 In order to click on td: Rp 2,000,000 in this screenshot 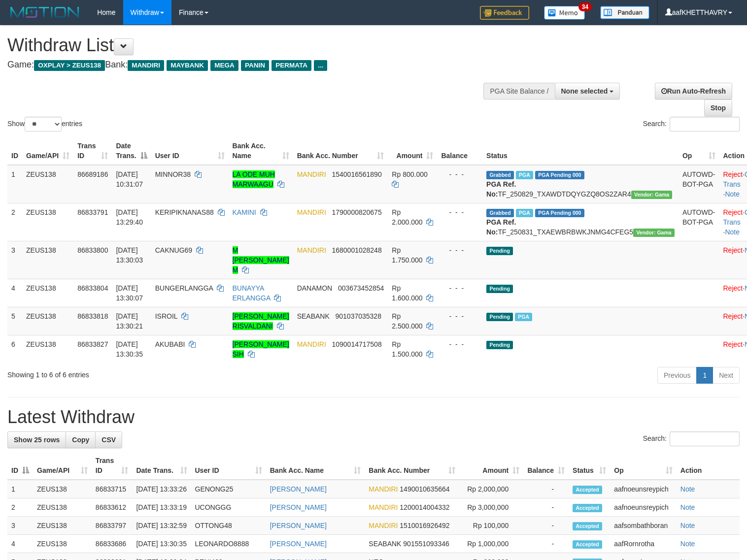, I will do `click(491, 489)`.